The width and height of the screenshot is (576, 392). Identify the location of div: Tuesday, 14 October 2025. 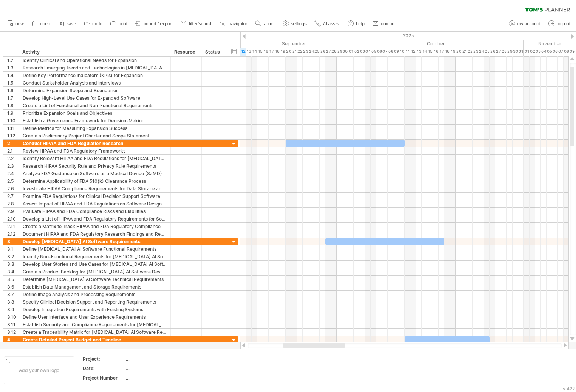
(424, 51).